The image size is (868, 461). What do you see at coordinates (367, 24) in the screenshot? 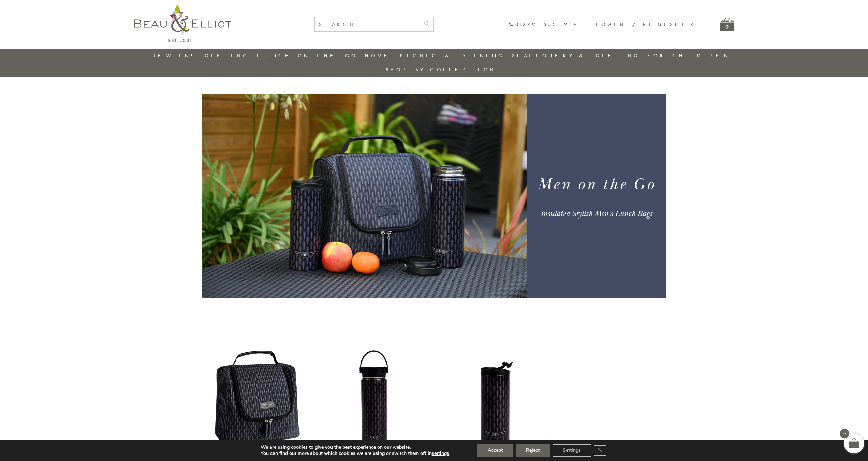
I see `input: SEARCH` at bounding box center [367, 24].